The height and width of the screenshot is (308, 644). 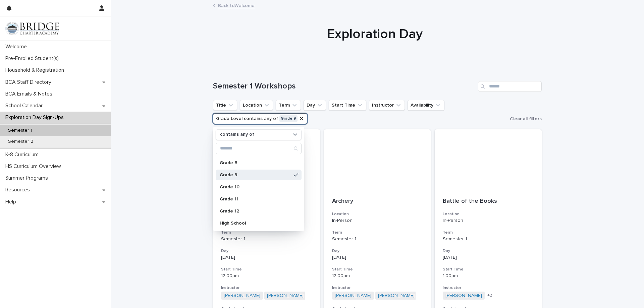 I want to click on button: Instructor, so click(x=386, y=106).